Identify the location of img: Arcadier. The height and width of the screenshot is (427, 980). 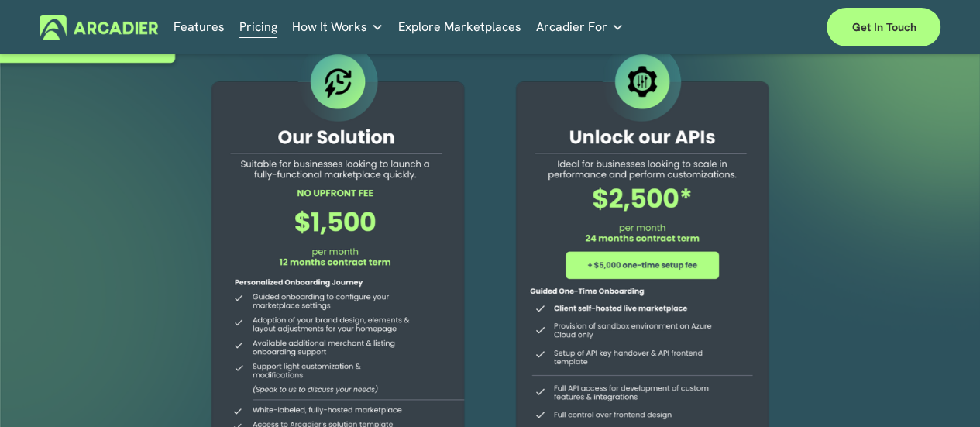
(98, 27).